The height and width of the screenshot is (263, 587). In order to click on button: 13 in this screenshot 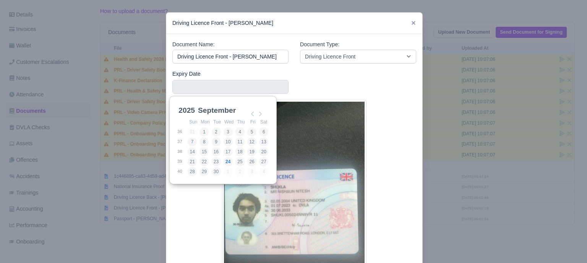, I will do `click(264, 142)`.